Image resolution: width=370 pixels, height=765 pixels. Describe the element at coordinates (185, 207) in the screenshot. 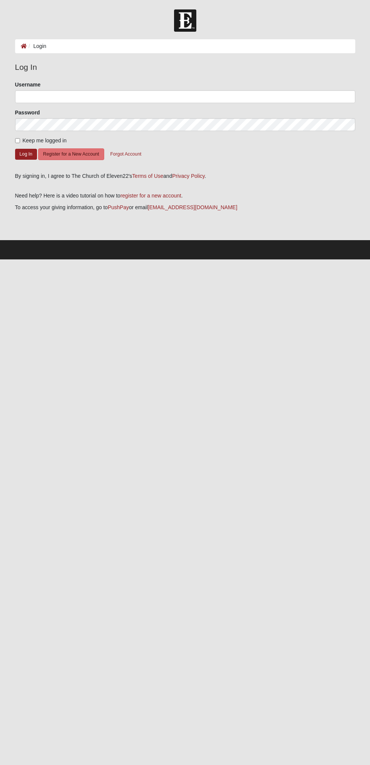

I see `p: To access your giving information, go to or email` at that location.